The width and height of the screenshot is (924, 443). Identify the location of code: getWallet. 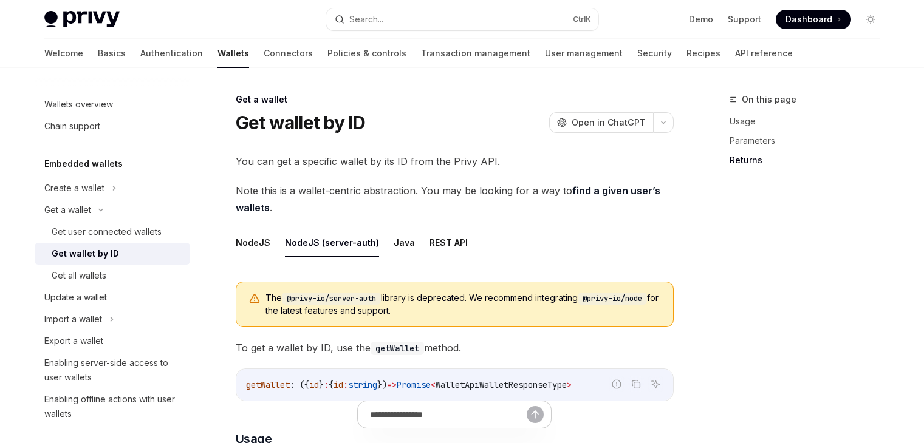
(397, 349).